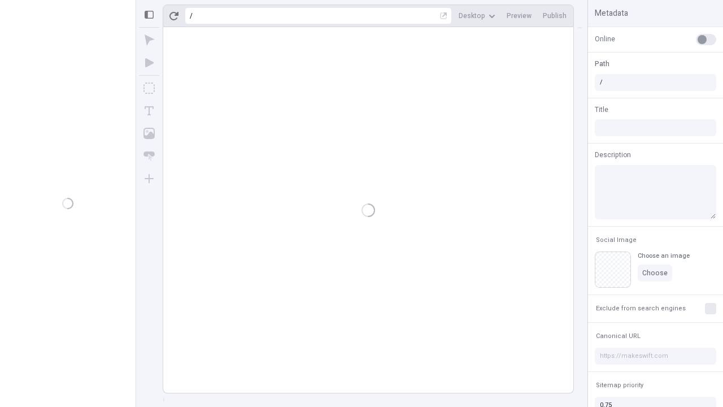  What do you see at coordinates (555, 16) in the screenshot?
I see `button: Publish` at bounding box center [555, 16].